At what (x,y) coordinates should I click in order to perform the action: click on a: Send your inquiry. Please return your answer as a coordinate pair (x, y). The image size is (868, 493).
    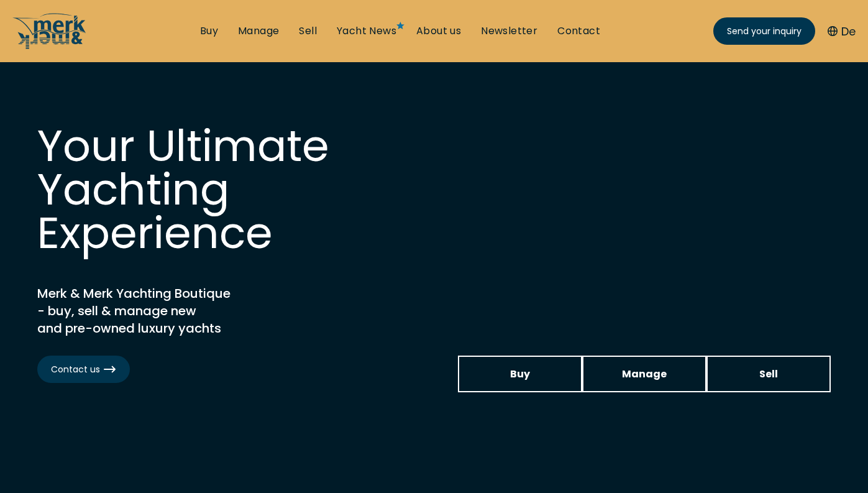
    Looking at the image, I should click on (765, 31).